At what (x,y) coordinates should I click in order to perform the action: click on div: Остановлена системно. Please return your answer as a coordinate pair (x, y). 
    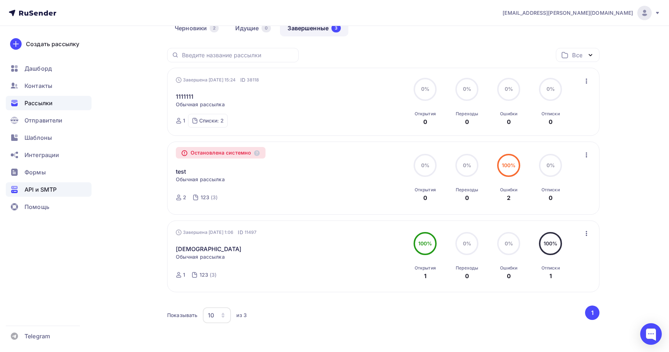
    Looking at the image, I should click on (221, 153).